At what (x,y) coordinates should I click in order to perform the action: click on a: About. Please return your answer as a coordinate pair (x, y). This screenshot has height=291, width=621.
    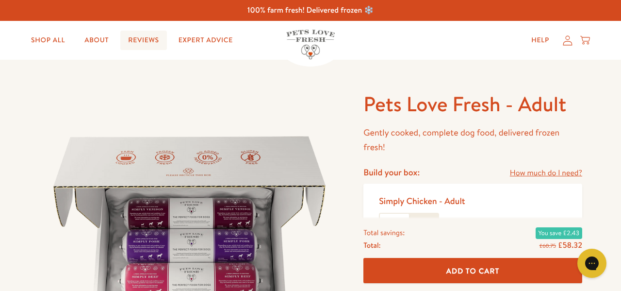
    Looking at the image, I should click on (97, 40).